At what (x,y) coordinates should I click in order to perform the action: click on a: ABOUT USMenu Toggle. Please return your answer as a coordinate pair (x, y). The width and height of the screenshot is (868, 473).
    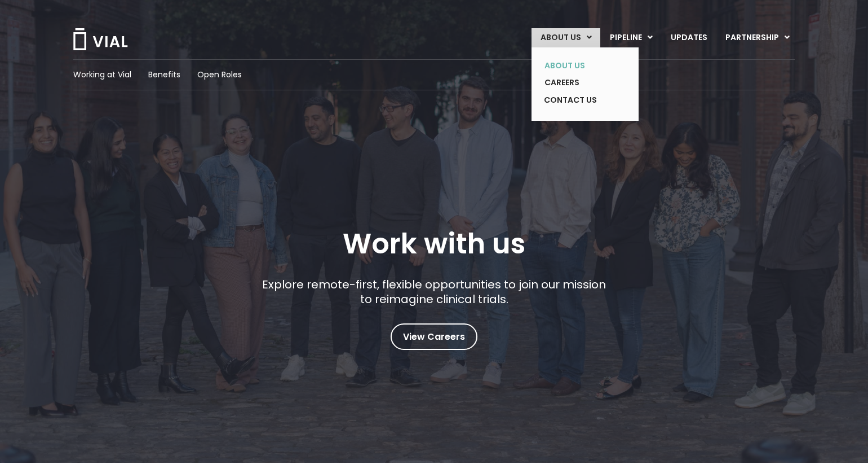
    Looking at the image, I should click on (566, 38).